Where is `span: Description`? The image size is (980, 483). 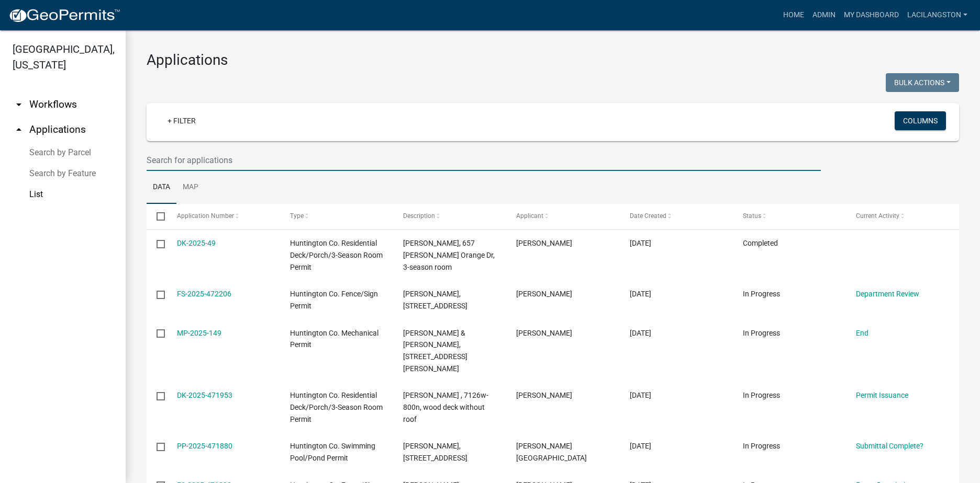
span: Description is located at coordinates (418, 216).